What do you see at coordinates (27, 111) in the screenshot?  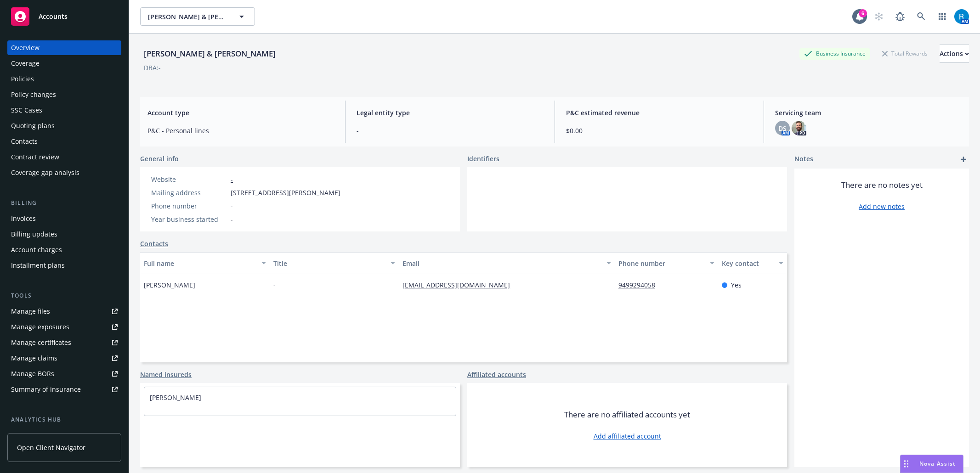 I see `div: SSC Cases` at bounding box center [27, 111].